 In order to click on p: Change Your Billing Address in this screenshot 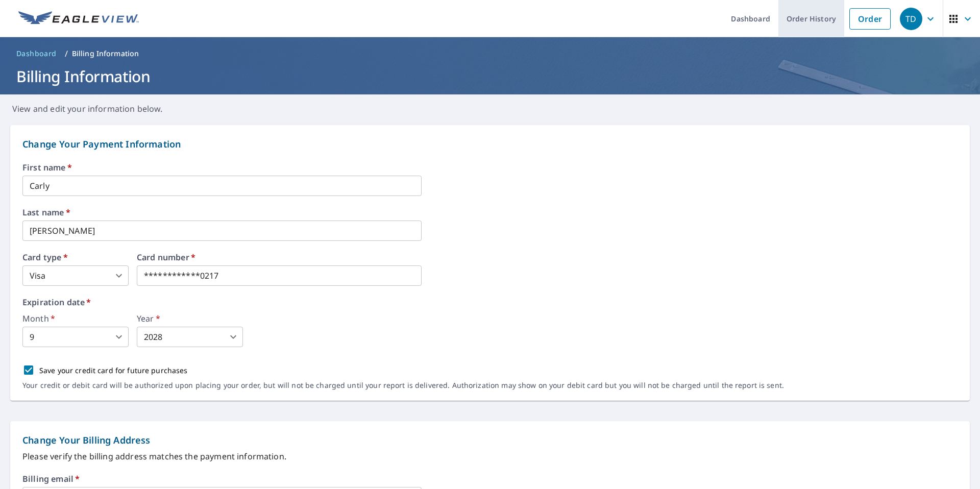, I will do `click(490, 440)`.